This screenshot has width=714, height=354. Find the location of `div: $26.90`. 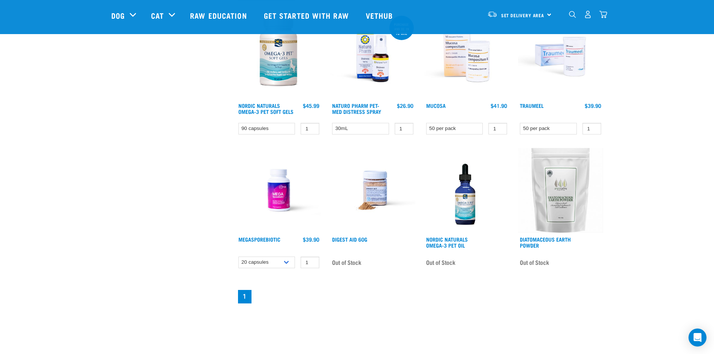

div: $26.90 is located at coordinates (405, 106).